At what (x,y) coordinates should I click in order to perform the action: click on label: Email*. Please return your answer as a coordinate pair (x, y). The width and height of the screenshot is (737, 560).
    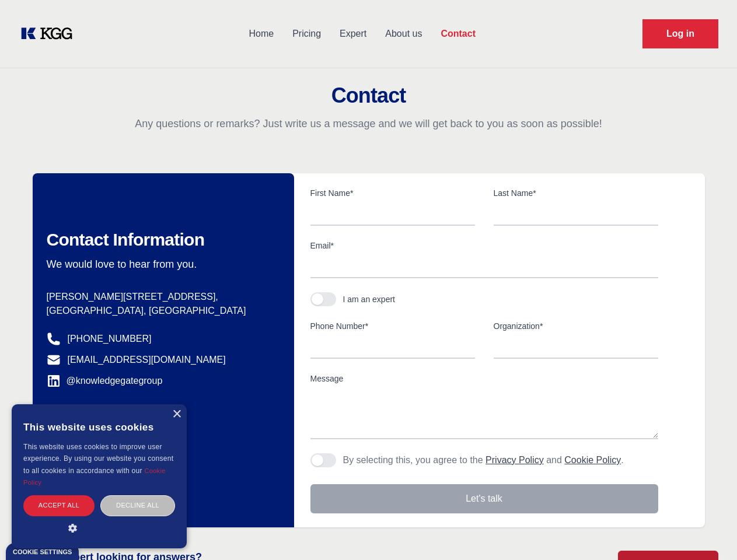
    Looking at the image, I should click on (485, 245).